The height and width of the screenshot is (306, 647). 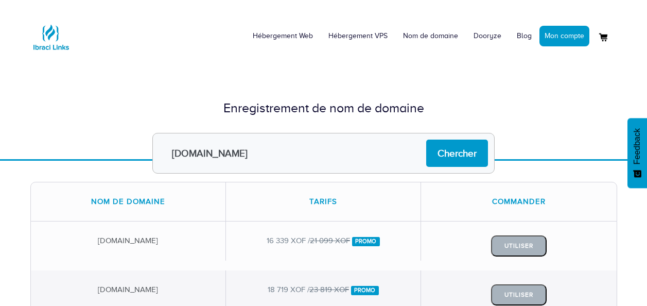 I want to click on del: 21 099 XOF, so click(x=330, y=240).